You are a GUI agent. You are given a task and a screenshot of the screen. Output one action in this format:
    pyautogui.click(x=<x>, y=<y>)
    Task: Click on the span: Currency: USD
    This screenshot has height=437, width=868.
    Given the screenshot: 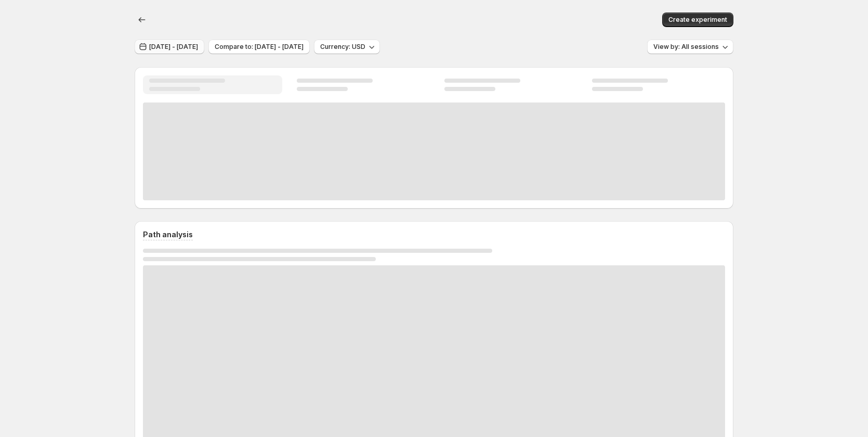 What is the action you would take?
    pyautogui.click(x=342, y=47)
    